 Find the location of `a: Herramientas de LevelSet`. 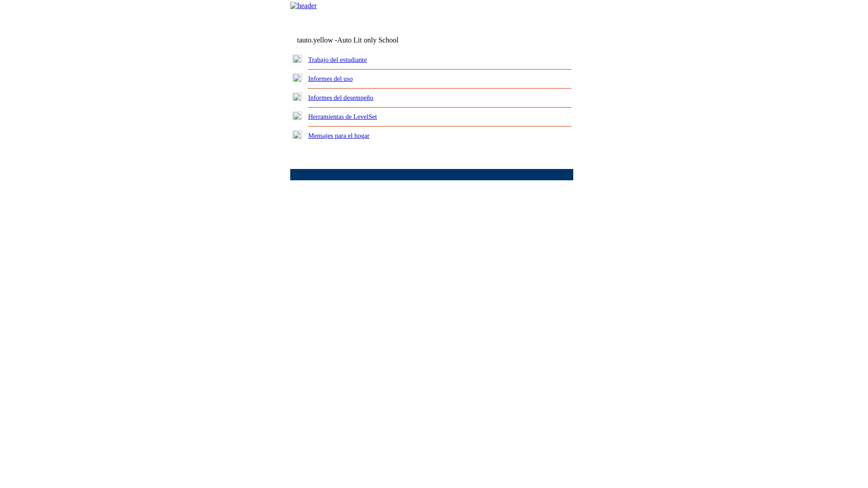

a: Herramientas de LevelSet is located at coordinates (342, 117).